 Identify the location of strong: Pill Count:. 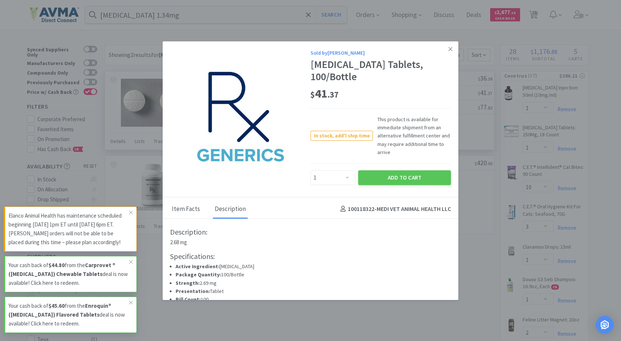
(188, 300).